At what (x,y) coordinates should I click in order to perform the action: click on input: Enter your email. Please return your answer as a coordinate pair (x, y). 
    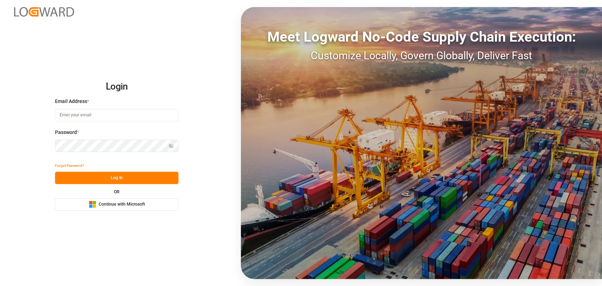
    Looking at the image, I should click on (117, 115).